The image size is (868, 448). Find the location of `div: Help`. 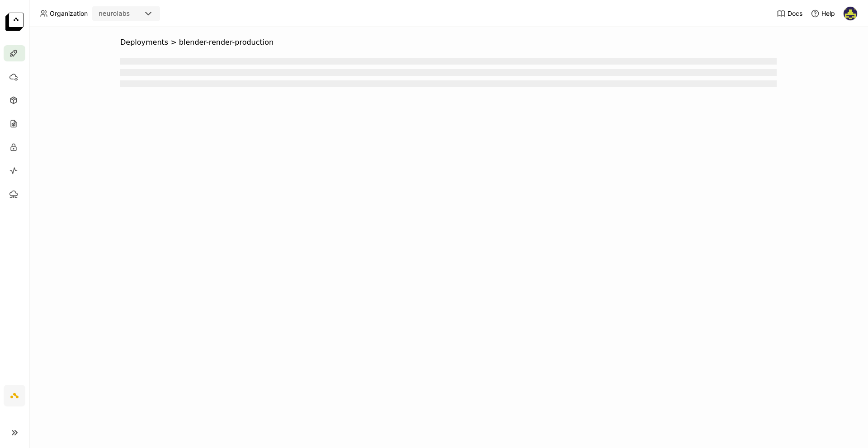

div: Help is located at coordinates (823, 14).